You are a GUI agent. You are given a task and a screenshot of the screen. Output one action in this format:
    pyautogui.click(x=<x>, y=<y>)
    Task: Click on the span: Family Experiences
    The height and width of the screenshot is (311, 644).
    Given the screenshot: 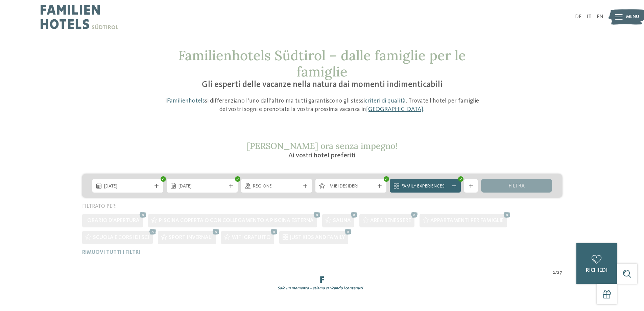 What is the action you would take?
    pyautogui.click(x=425, y=187)
    